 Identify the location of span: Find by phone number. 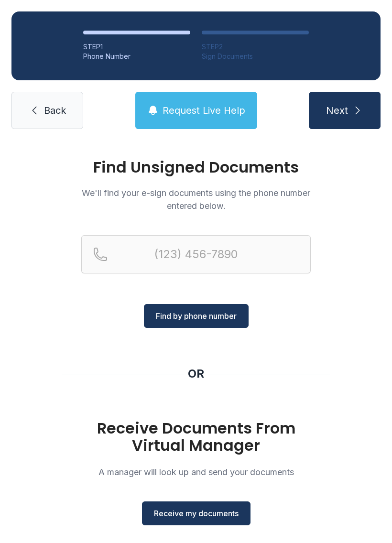
(196, 316).